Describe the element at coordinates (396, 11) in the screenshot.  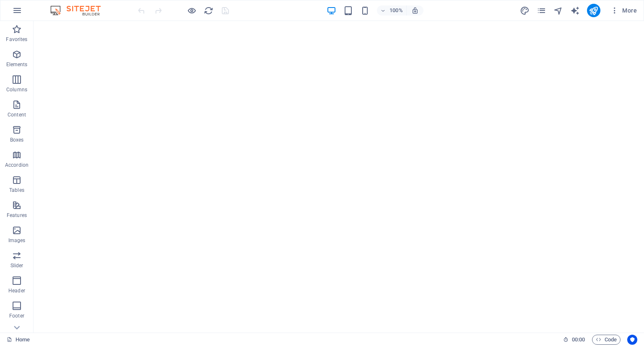
I see `h6: 100%` at that location.